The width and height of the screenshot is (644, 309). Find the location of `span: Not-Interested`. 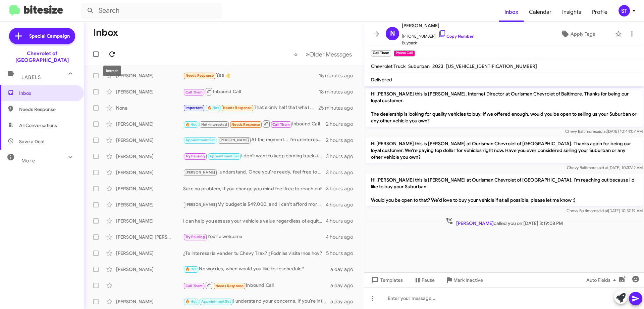

span: Not-Interested is located at coordinates (214, 125).